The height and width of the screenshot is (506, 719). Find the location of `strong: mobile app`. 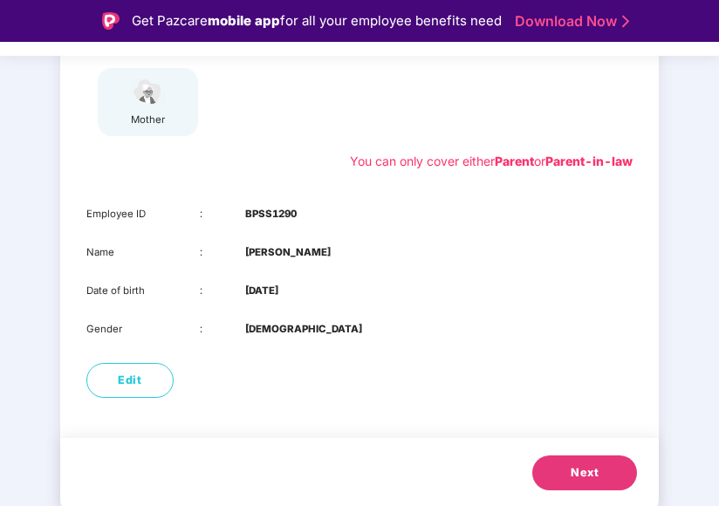

strong: mobile app is located at coordinates (243, 20).